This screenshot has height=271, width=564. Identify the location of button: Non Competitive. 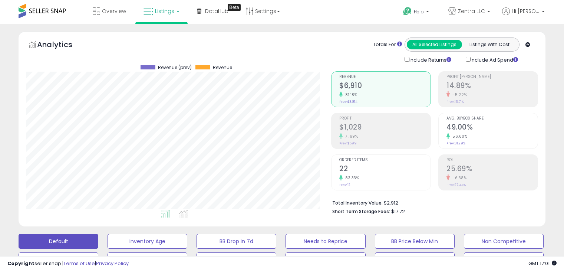
(504, 241).